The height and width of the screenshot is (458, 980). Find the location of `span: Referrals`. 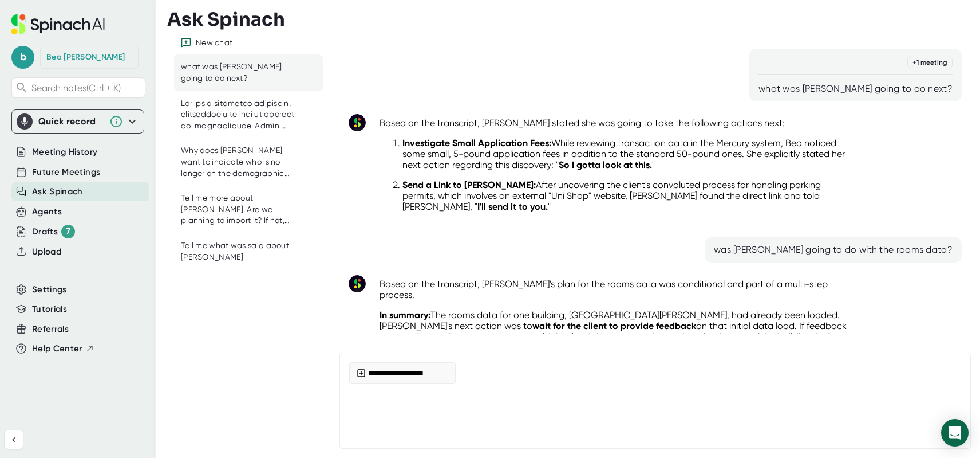

span: Referrals is located at coordinates (50, 329).